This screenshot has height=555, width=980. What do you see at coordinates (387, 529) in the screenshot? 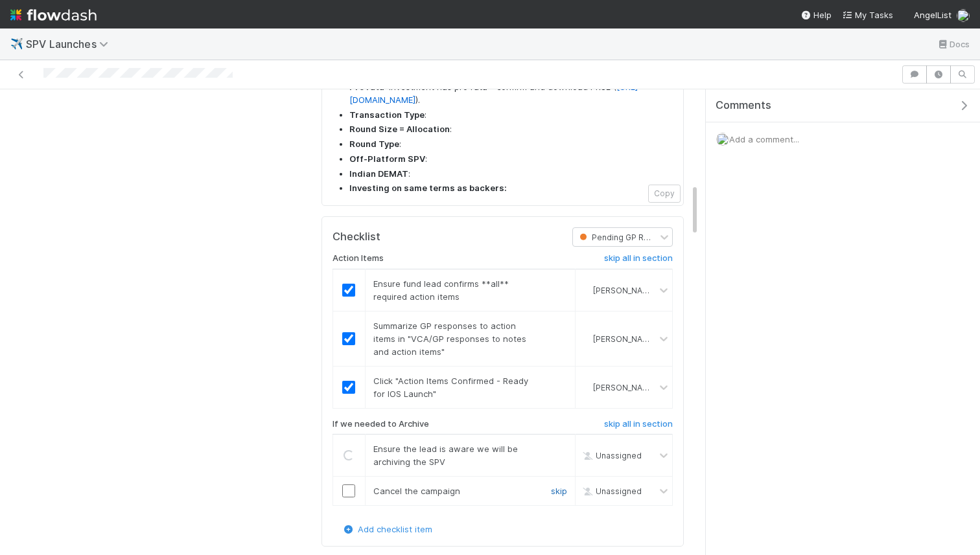
I see `a: Add checklist item` at bounding box center [387, 529].